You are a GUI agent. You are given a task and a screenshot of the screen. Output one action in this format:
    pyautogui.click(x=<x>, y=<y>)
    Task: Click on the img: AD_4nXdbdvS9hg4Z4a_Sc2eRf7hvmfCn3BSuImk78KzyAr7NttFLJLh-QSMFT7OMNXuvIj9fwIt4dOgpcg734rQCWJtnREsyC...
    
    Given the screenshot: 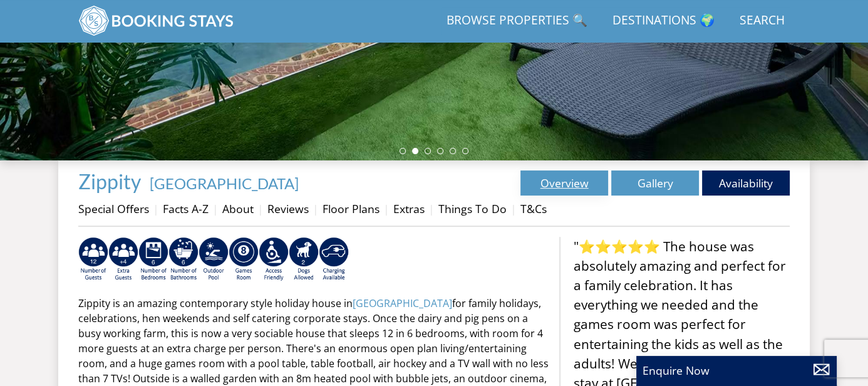 What is the action you would take?
    pyautogui.click(x=124, y=260)
    